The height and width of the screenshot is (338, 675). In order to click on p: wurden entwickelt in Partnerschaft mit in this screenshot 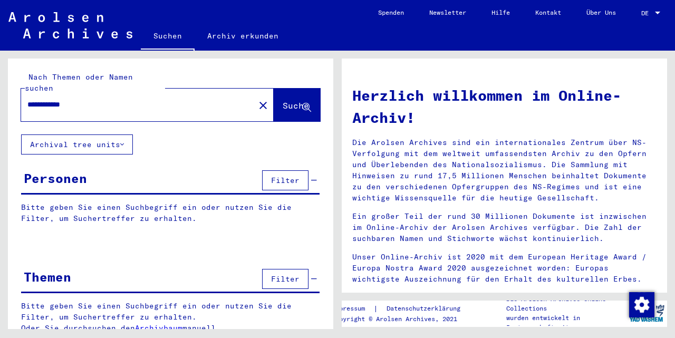, I will do `click(567, 323)`.